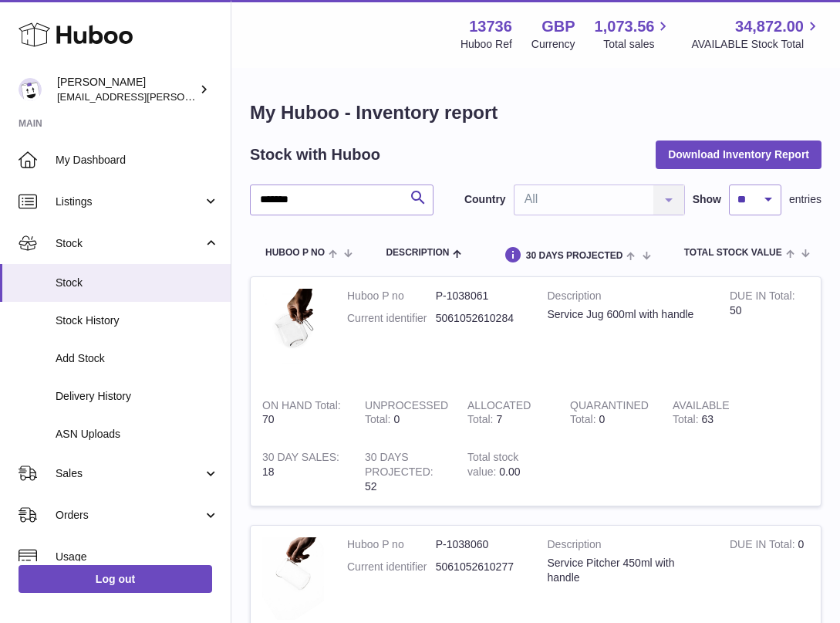 The height and width of the screenshot is (623, 840). What do you see at coordinates (405, 413) in the screenshot?
I see `td: 0` at bounding box center [405, 413].